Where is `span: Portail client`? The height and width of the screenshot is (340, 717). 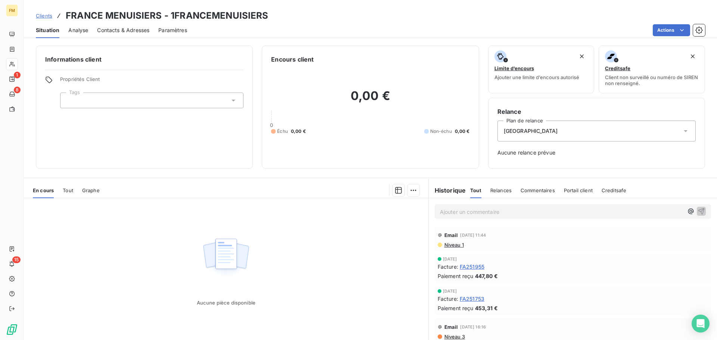
span: Portail client is located at coordinates (578, 190).